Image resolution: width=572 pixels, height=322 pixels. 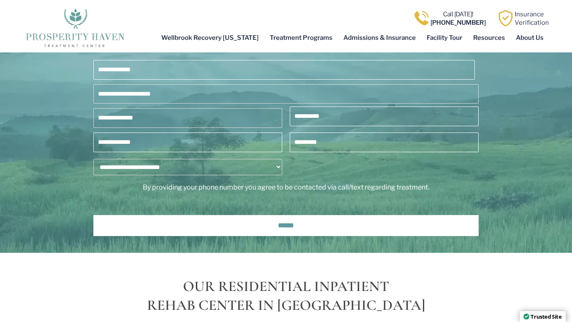 I want to click on a: Facility Tour, so click(x=445, y=38).